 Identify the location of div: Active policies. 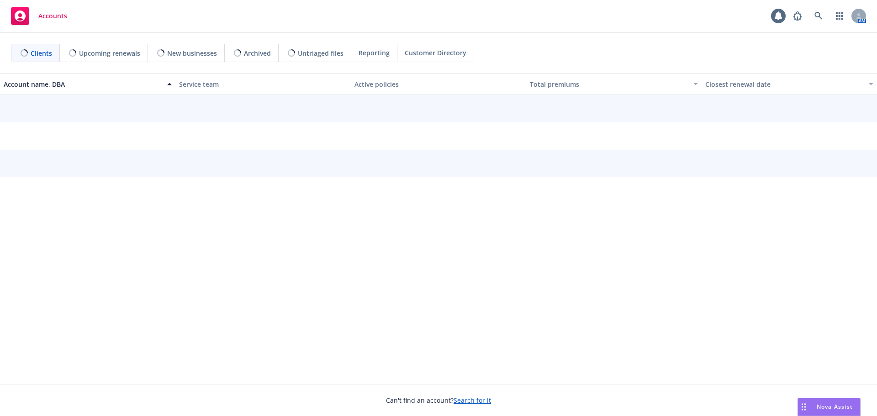
(438, 84).